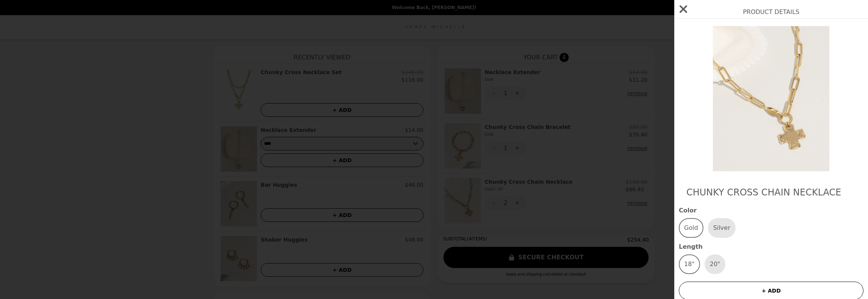  What do you see at coordinates (772, 98) in the screenshot?
I see `img: Gold / 18"` at bounding box center [772, 98].